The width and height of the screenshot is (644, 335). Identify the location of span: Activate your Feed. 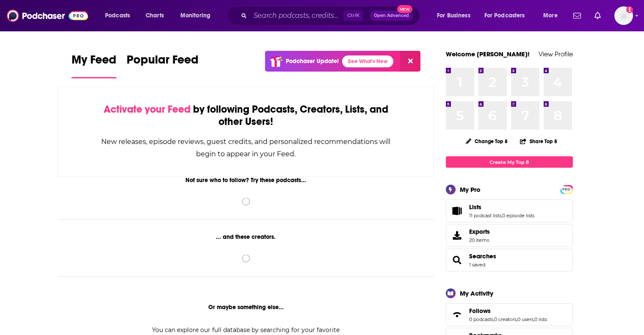
(147, 109).